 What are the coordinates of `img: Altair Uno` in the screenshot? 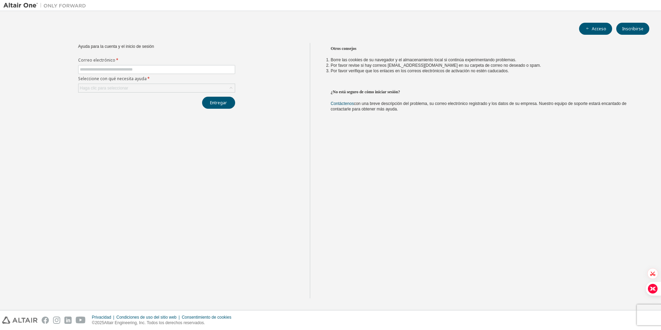 It's located at (46, 6).